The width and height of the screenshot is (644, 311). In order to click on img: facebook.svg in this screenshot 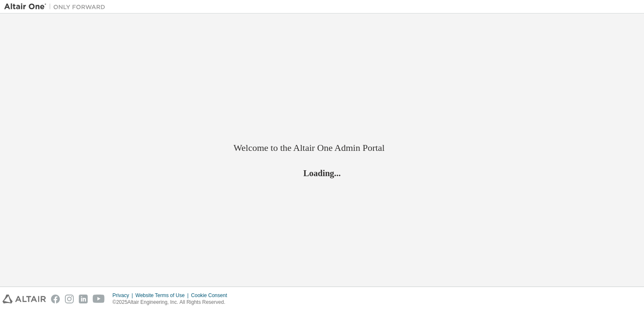, I will do `click(55, 299)`.